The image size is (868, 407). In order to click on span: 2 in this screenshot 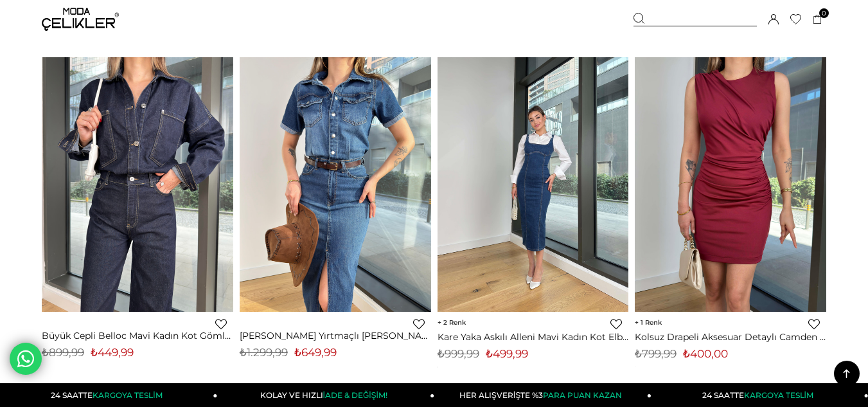, I will do `click(451, 322)`.